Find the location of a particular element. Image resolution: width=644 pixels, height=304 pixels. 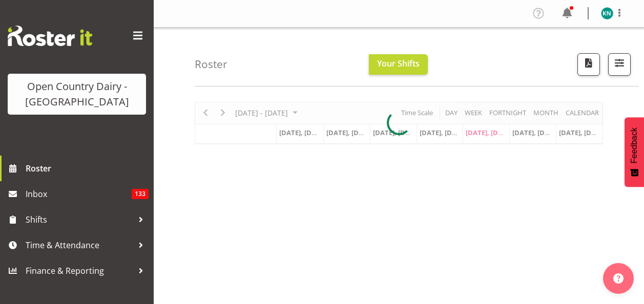

span: Shifts is located at coordinates (79, 220).